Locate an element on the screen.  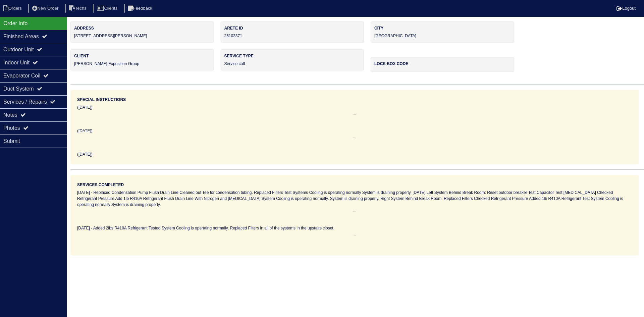
a: Techs is located at coordinates (79, 8).